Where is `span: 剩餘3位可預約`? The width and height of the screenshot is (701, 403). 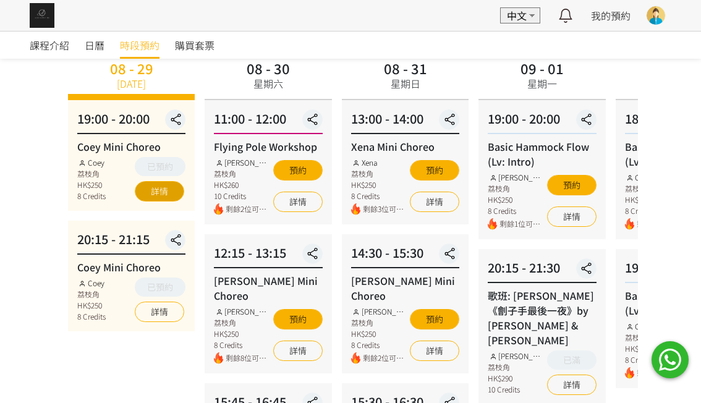
span: 剩餘3位可預約 is located at coordinates (385, 209).